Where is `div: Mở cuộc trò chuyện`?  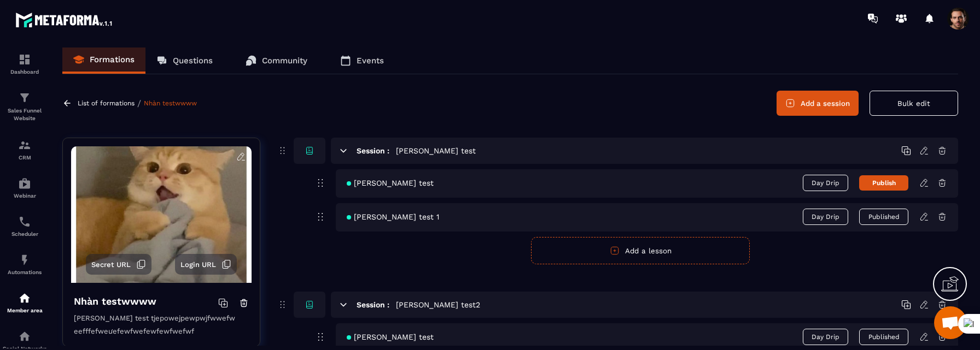
div: Mở cuộc trò chuyện is located at coordinates (950, 323).